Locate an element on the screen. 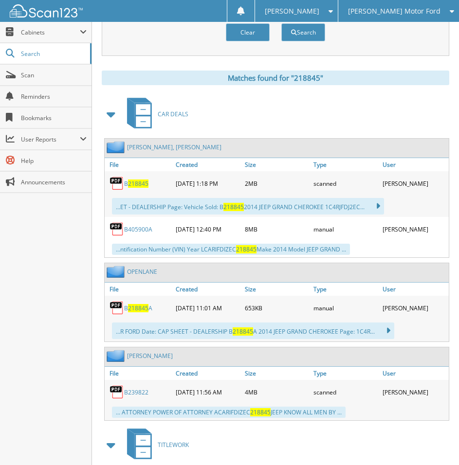 The height and width of the screenshot is (465, 459). span: User Reports is located at coordinates (50, 139).